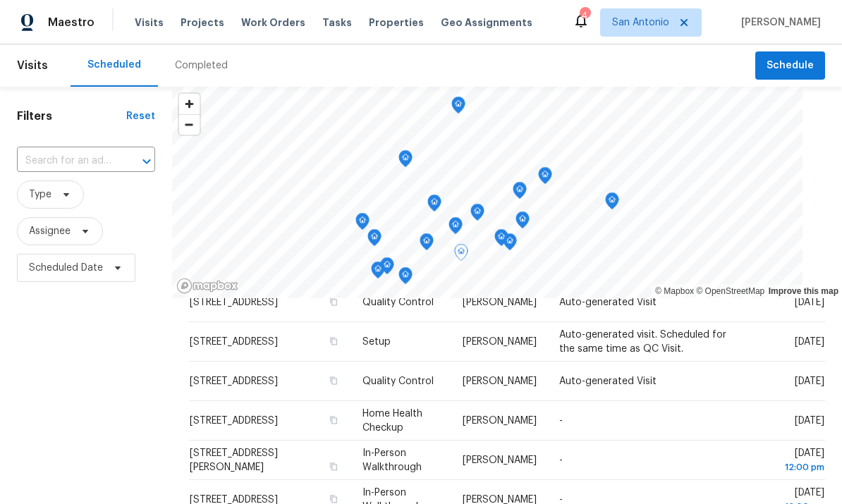 The image size is (842, 504). I want to click on div: Completed, so click(201, 66).